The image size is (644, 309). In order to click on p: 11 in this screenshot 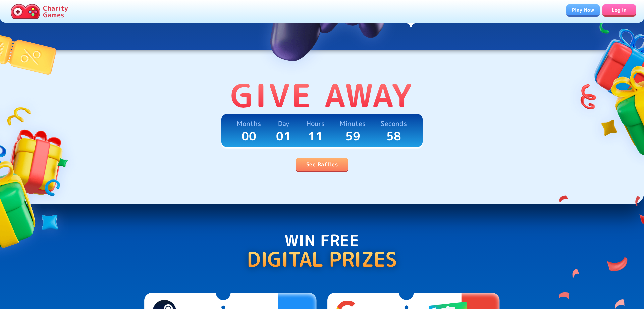, I will do `click(316, 136)`.